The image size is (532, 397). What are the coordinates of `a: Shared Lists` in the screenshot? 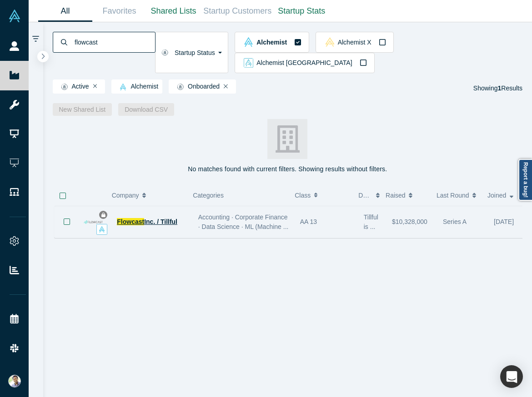 It's located at (173, 11).